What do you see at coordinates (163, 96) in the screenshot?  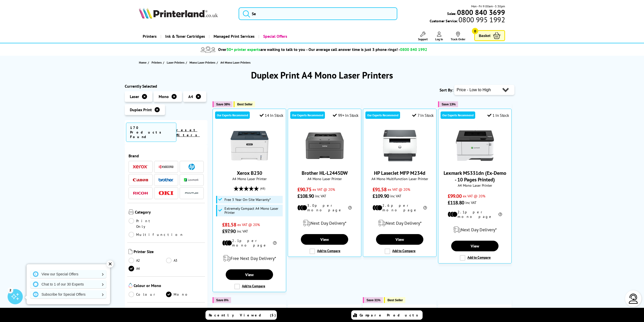 I see `span: Mono` at bounding box center [163, 96].